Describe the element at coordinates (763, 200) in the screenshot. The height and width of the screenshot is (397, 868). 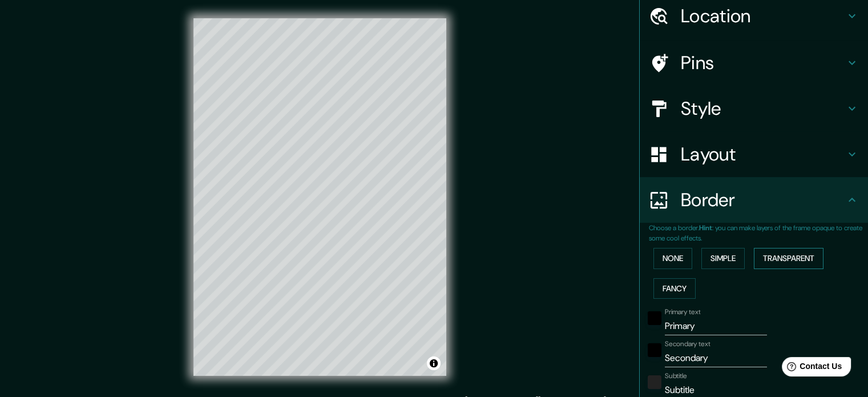
I see `h4: Border` at that location.